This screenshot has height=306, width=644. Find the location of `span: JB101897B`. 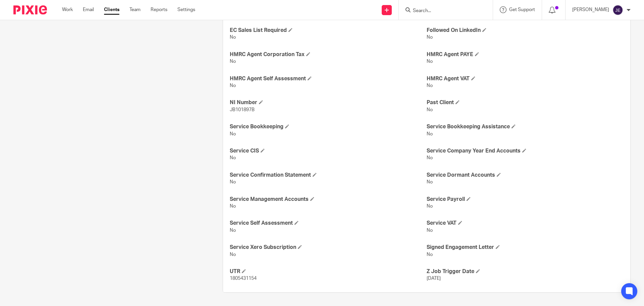

span: JB101897B is located at coordinates (242, 110).